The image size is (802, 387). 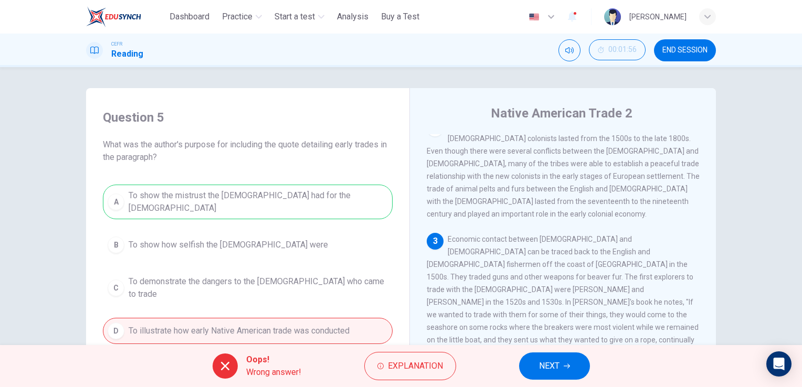 I want to click on span: What was the author's purpose for including the quote detailing early trades in the paragraph?, so click(x=248, y=151).